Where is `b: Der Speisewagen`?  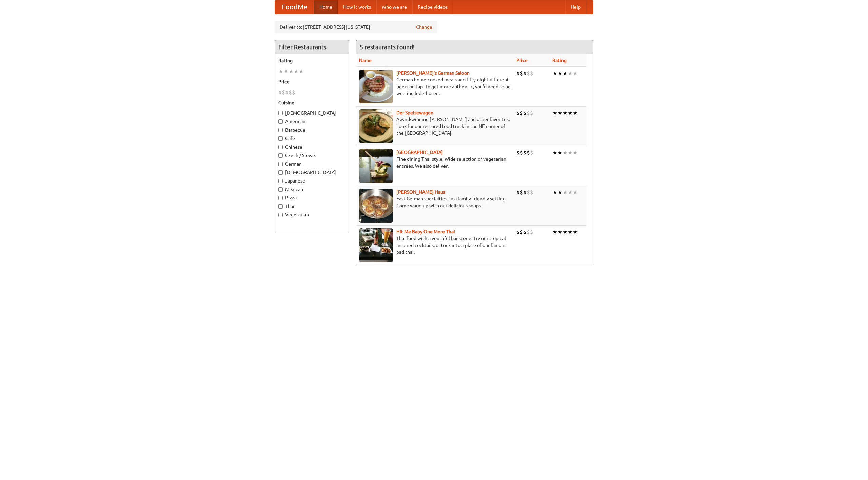 b: Der Speisewagen is located at coordinates (414, 113).